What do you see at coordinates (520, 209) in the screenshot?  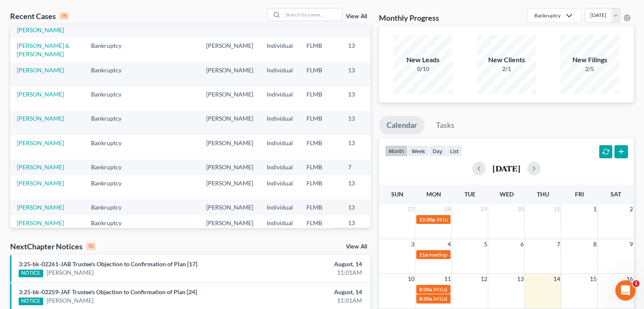 I see `span: 30` at bounding box center [520, 209].